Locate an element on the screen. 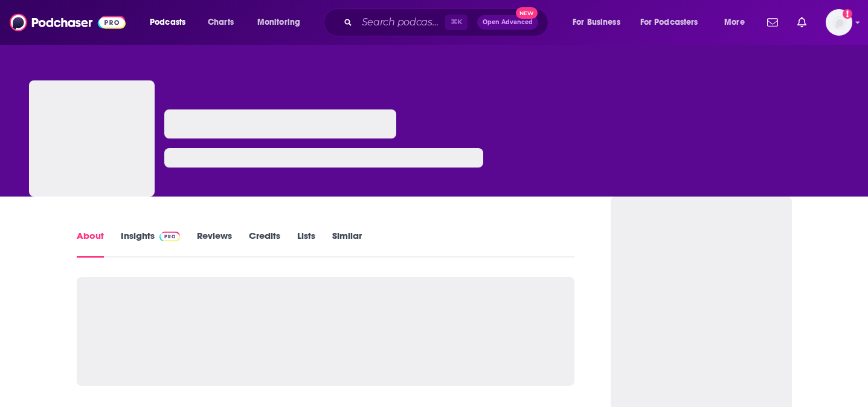 The image size is (868, 407). span: More is located at coordinates (734, 22).